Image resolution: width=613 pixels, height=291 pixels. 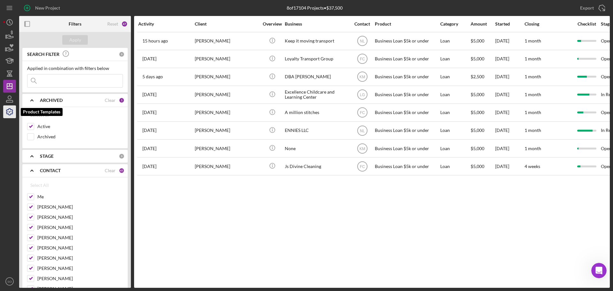 I want to click on div: Business, so click(x=317, y=24).